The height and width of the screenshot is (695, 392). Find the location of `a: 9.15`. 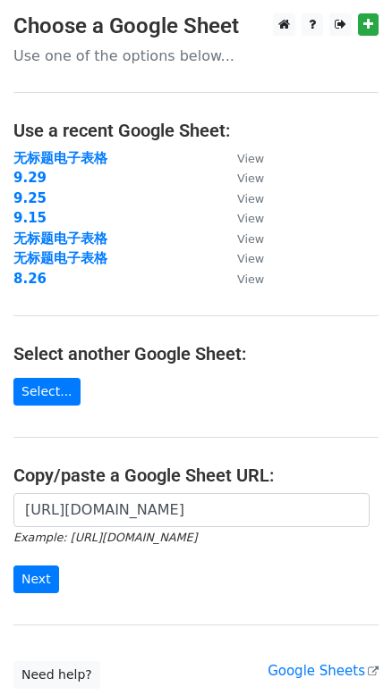

a: 9.15 is located at coordinates (29, 218).